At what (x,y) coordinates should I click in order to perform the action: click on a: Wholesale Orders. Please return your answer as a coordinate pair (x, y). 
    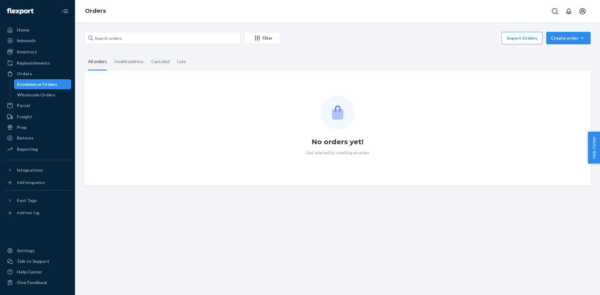
    Looking at the image, I should click on (43, 95).